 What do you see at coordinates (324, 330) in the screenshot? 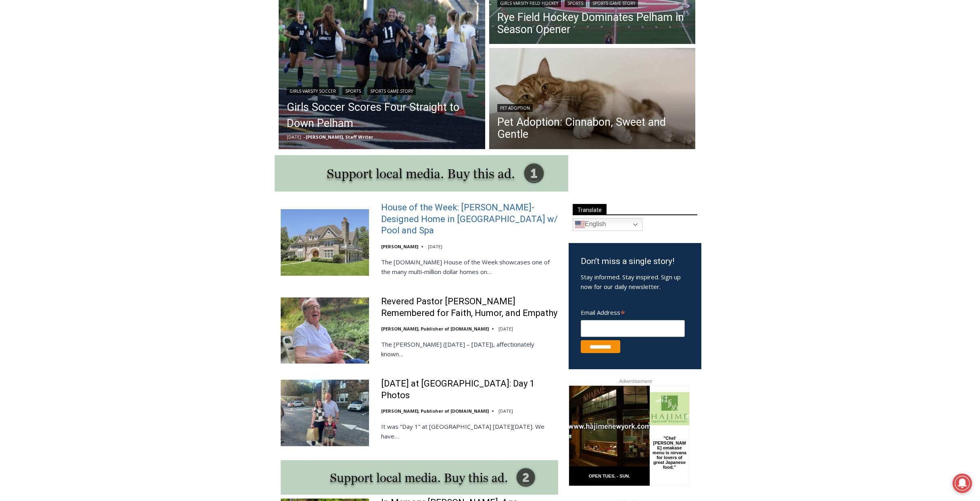
I see `img: Revered Pastor Donald Poole Jr. Remembered for Faith, Humor, and Empathy` at bounding box center [324, 330].